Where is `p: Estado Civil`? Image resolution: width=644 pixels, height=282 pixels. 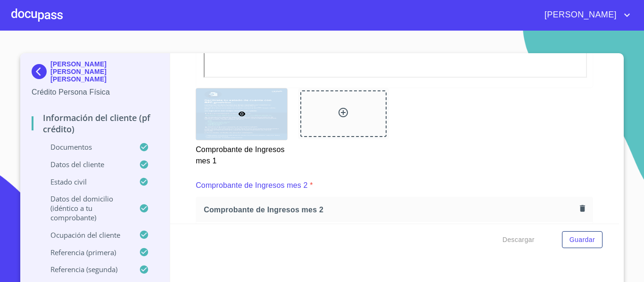
p: Estado Civil is located at coordinates (85, 182).